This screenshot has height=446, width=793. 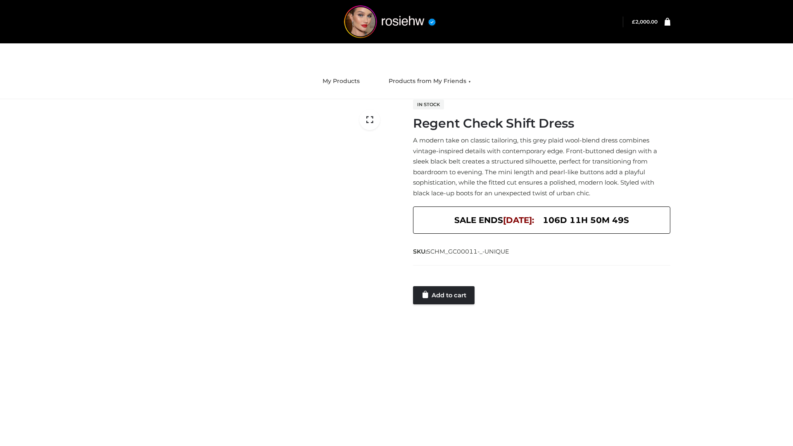 What do you see at coordinates (390, 21) in the screenshot?
I see `img: rosiehw` at bounding box center [390, 21].